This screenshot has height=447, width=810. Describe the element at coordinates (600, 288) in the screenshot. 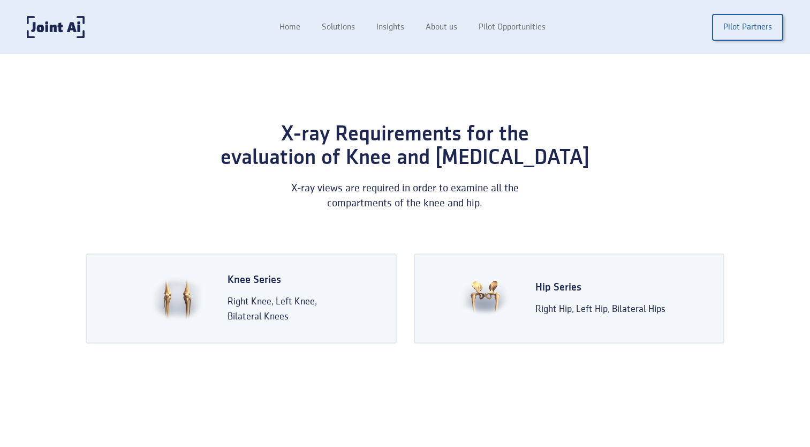

I see `div: Hip Series` at that location.